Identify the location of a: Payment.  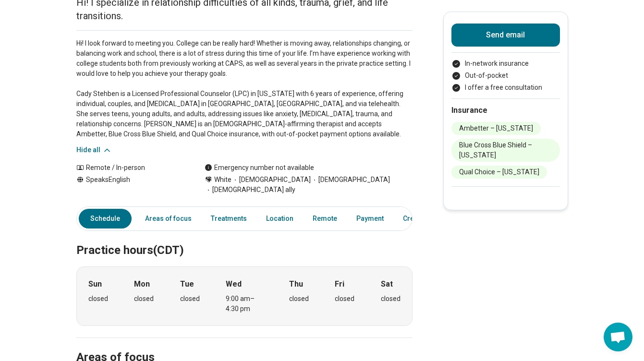
(369, 218).